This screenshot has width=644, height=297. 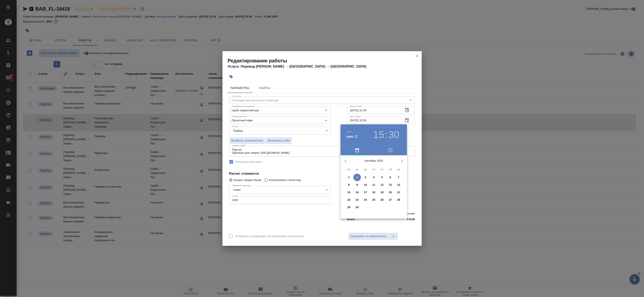 What do you see at coordinates (374, 160) in the screenshot?
I see `p: сентябрь 2025` at bounding box center [374, 160].